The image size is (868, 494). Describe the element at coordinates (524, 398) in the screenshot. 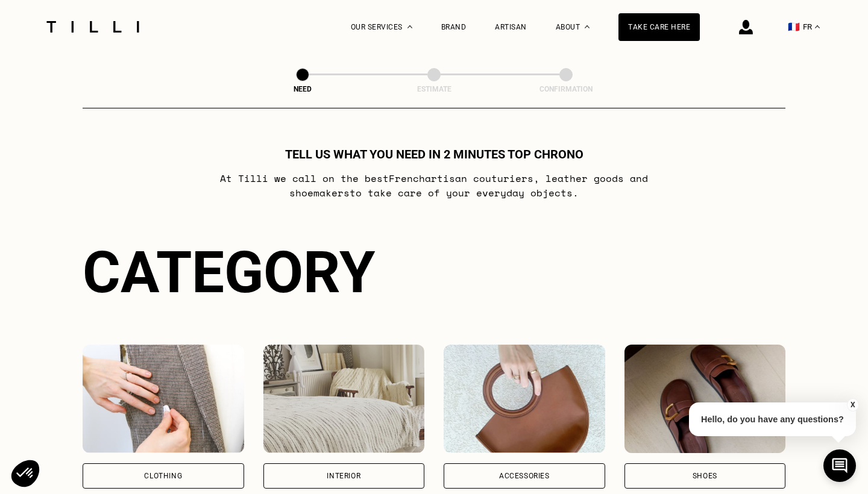

I see `img: accessories` at that location.